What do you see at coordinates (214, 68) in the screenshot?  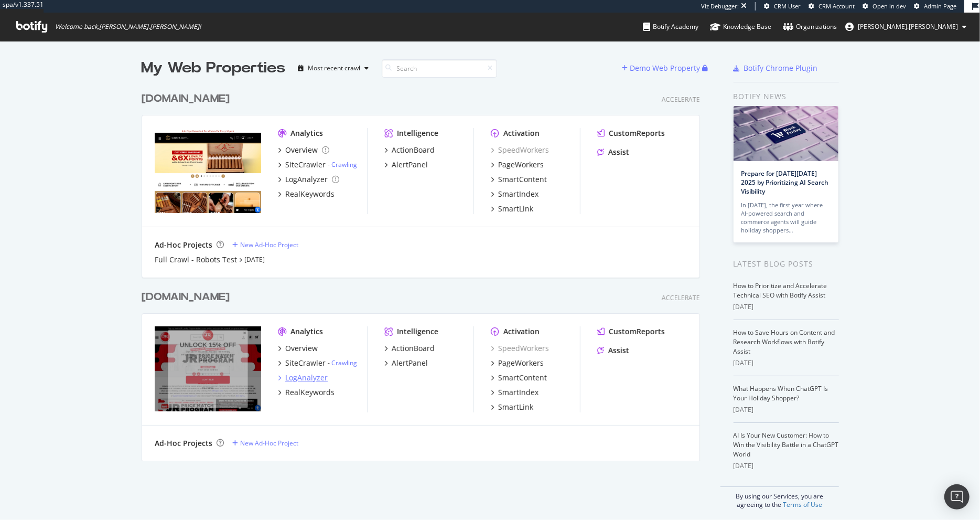 I see `div: My Web Properties` at bounding box center [214, 68].